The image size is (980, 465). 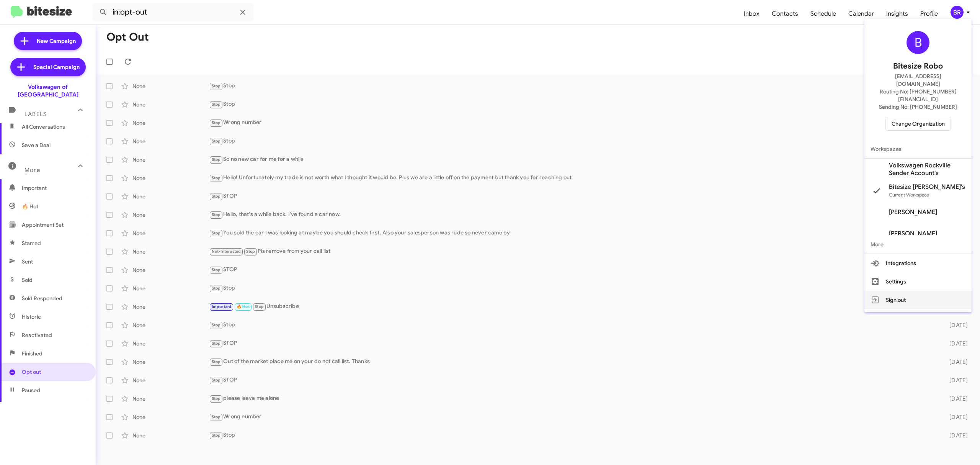 I want to click on button: Integrations, so click(x=918, y=263).